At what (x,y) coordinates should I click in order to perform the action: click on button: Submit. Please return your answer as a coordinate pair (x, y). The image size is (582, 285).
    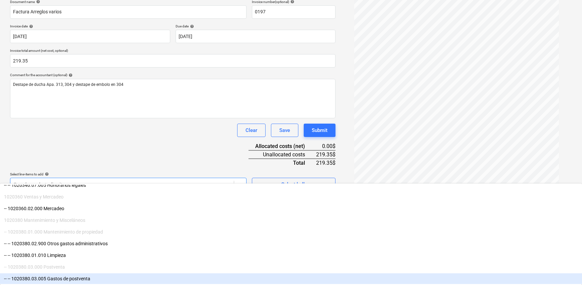
    Looking at the image, I should click on (319, 130).